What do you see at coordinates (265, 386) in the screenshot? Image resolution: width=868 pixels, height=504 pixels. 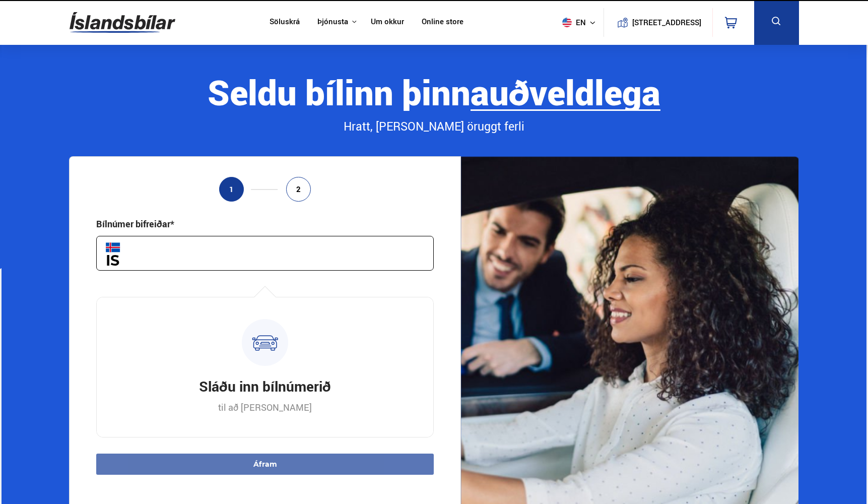 I see `h3: Sláðu inn bílnúmerið` at bounding box center [265, 386].